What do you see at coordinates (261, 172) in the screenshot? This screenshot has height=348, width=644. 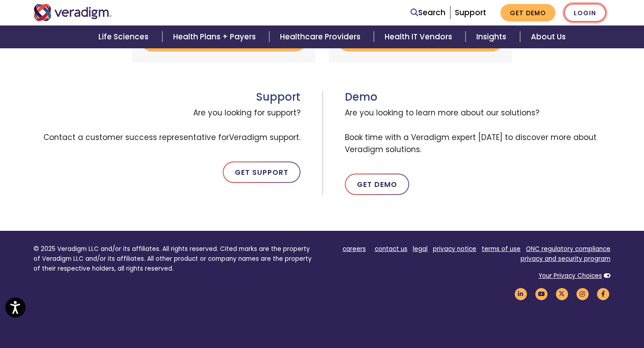 I see `a: Get Support` at bounding box center [261, 172].